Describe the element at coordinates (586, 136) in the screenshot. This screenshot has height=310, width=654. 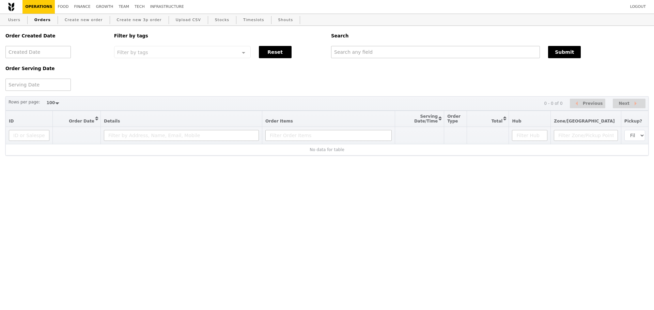
I see `input: Filter Zone/Pickup Point` at that location.